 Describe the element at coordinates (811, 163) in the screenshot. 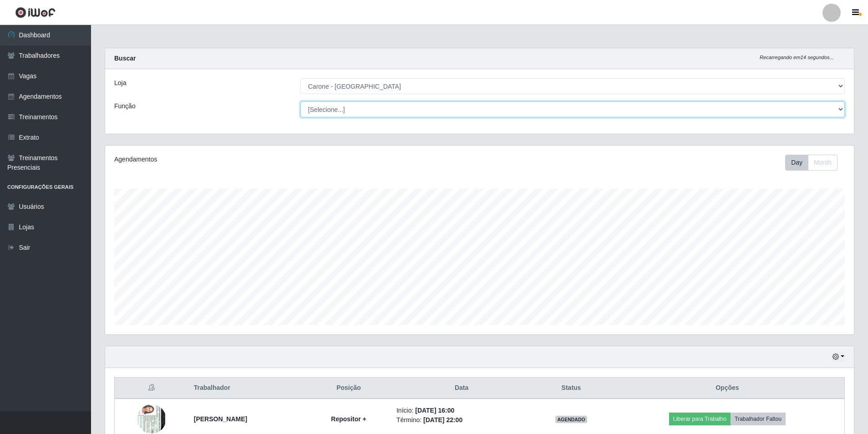

I see `div: First group` at that location.